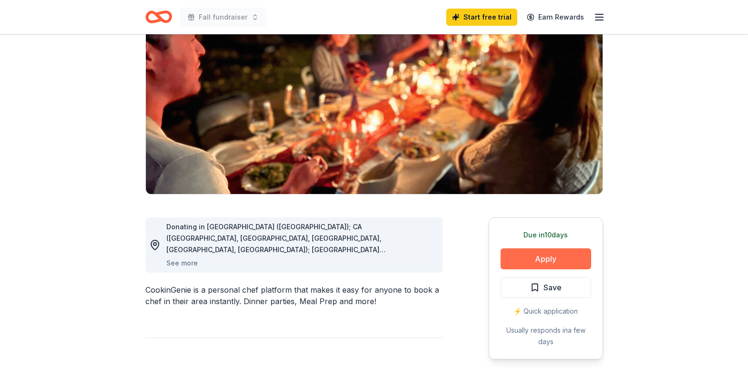  Describe the element at coordinates (546, 287) in the screenshot. I see `button: Save` at that location.